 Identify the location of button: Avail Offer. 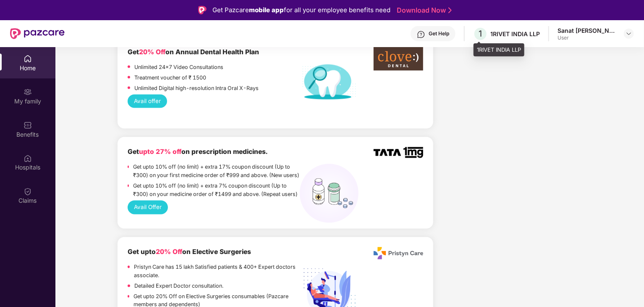
(147, 207).